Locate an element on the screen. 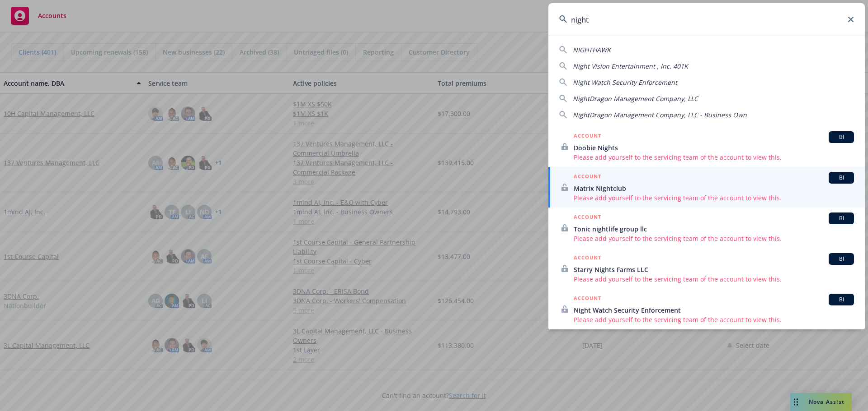  span: Starry Nights Farms LLC is located at coordinates (714, 270).